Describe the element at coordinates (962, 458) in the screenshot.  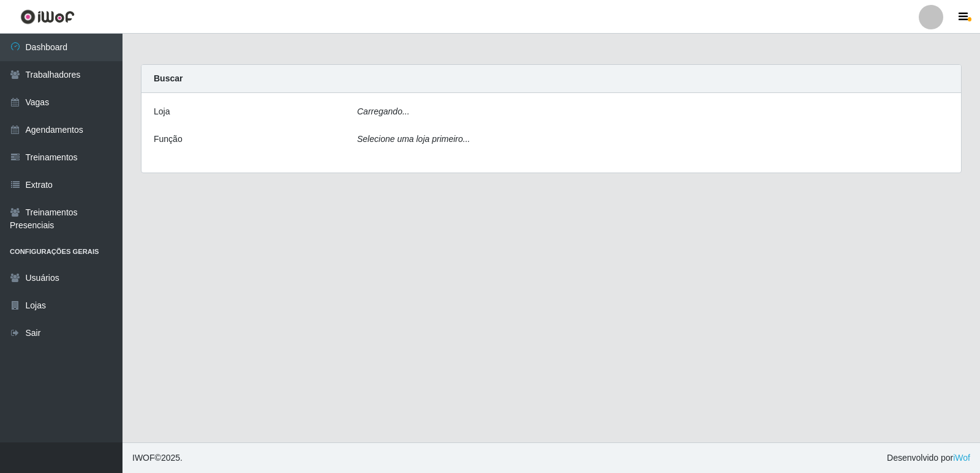
I see `a: iWof` at that location.